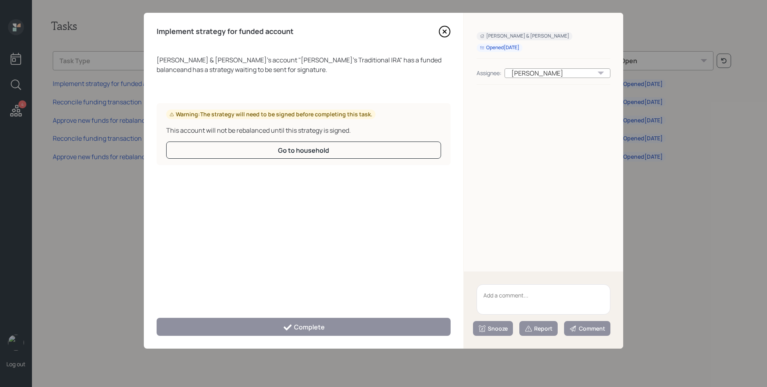 The width and height of the screenshot is (767, 387). Describe the element at coordinates (271, 114) in the screenshot. I see `div: Warning: The strategy will need to be signed before completing this task.` at that location.